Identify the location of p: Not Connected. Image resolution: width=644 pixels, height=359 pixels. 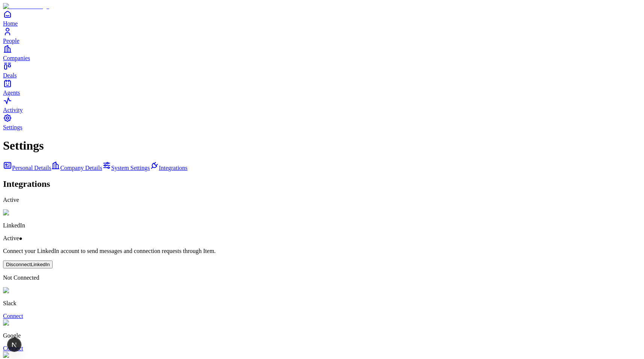
(322, 278).